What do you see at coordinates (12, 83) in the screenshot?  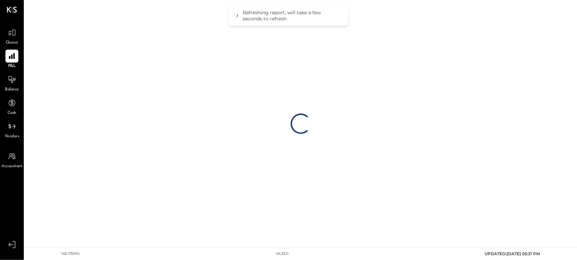 I see `a: Balance` at bounding box center [12, 83].